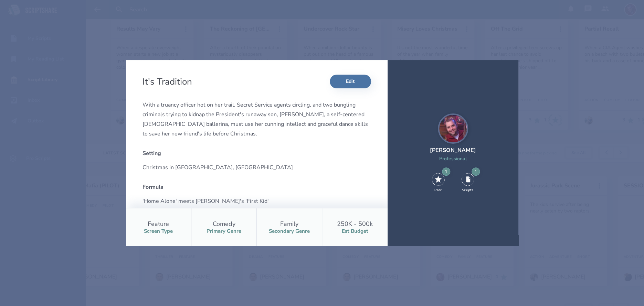  Describe the element at coordinates (468, 183) in the screenshot. I see `div: 1 Script` at that location.